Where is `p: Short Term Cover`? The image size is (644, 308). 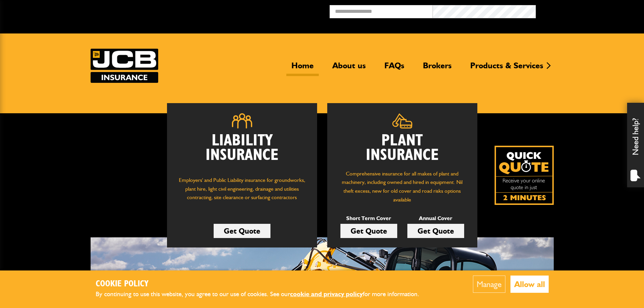
p: Short Term Cover is located at coordinates (369, 218).